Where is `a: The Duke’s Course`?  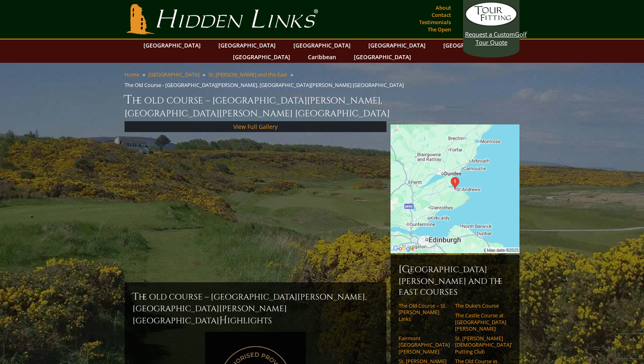
a: The Duke’s Course is located at coordinates (480, 306).